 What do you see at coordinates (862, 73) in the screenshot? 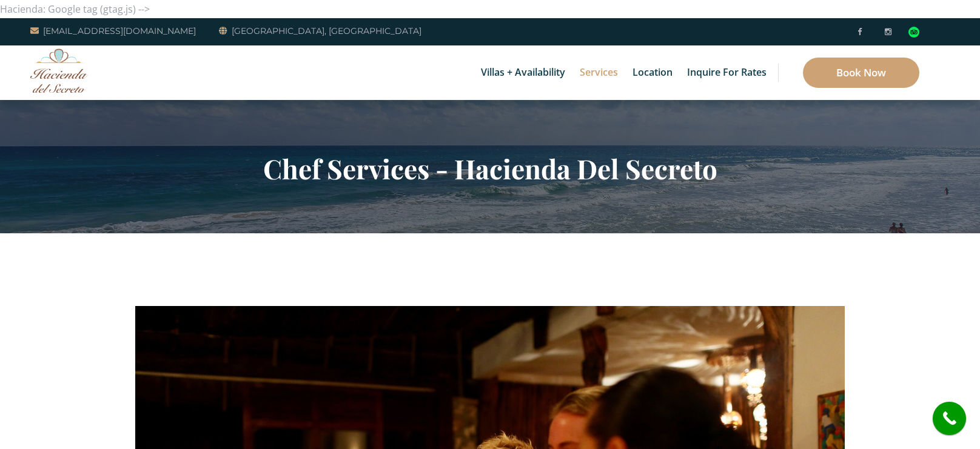
I see `a: Book Now` at bounding box center [862, 73].